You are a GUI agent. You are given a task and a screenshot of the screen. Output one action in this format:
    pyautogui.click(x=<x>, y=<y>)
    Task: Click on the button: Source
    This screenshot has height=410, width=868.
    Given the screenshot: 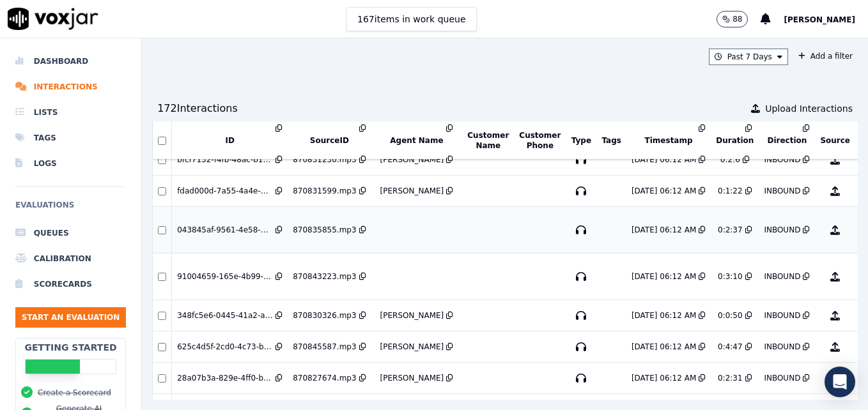 What is the action you would take?
    pyautogui.click(x=835, y=141)
    